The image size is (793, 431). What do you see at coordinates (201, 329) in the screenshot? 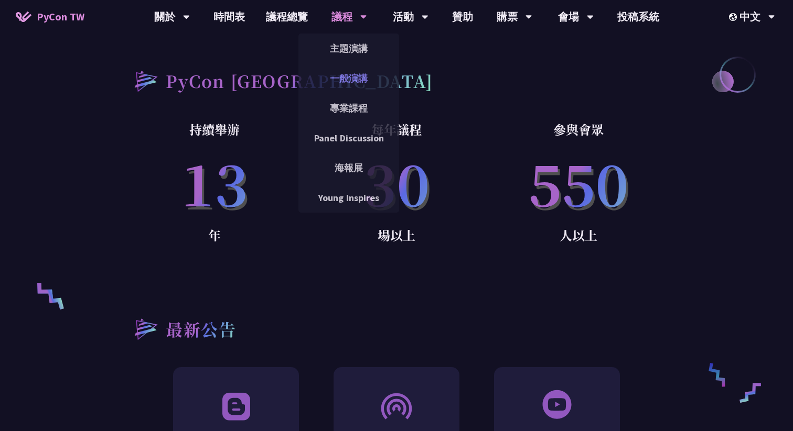
I see `h2: 最新公告` at bounding box center [201, 329].